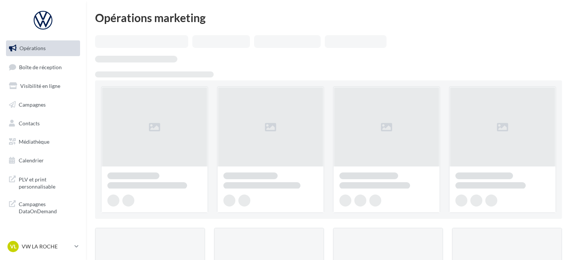 Image resolution: width=571 pixels, height=260 pixels. I want to click on a: Calendrier, so click(43, 161).